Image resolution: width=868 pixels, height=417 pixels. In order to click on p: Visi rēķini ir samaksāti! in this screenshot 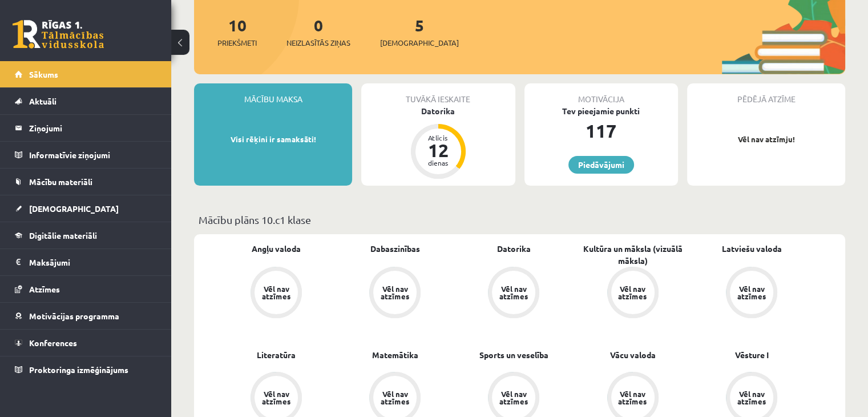, I will do `click(273, 139)`.